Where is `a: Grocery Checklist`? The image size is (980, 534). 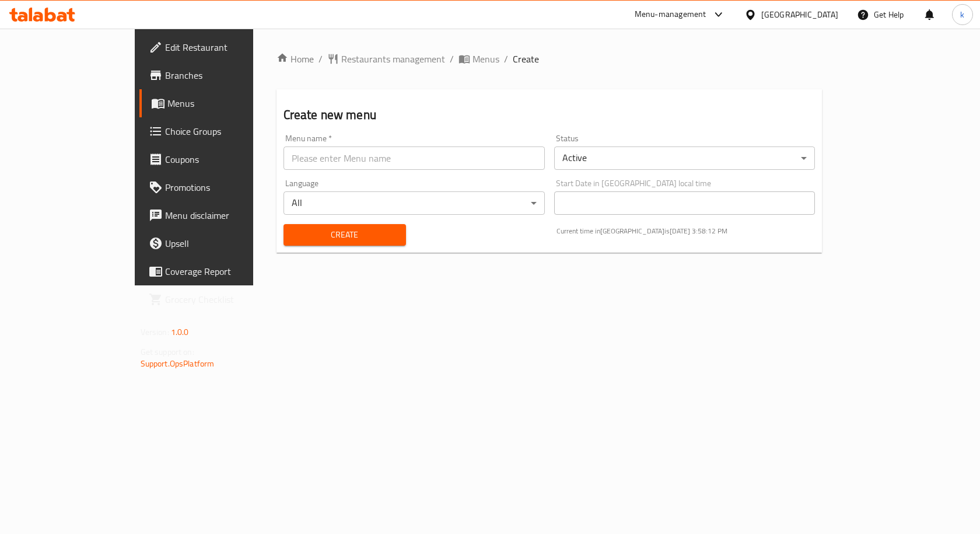
a: Grocery Checklist is located at coordinates (219, 300).